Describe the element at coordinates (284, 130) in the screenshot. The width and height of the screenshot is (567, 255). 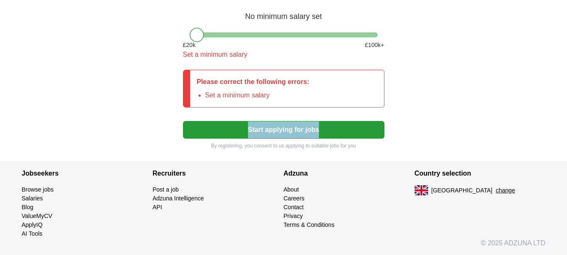
I see `button: Start applying for jobs` at that location.